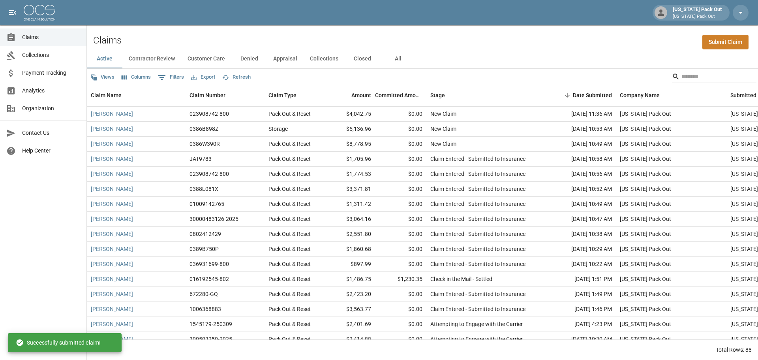 Image resolution: width=758 pixels, height=360 pixels. Describe the element at coordinates (205, 309) in the screenshot. I see `div: 1006368883` at that location.